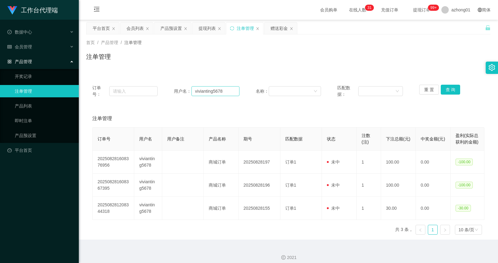 This screenshot has width=498, height=263. I want to click on h1: 工作台代理端, so click(39, 10).